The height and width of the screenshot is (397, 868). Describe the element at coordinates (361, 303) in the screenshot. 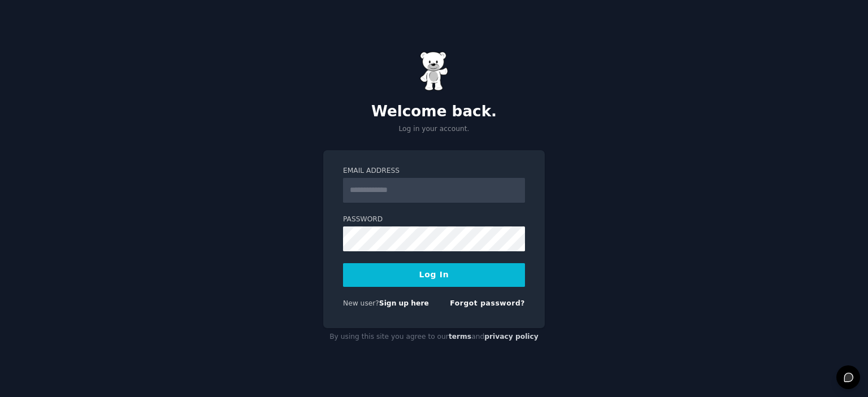

I see `span: New user?` at that location.